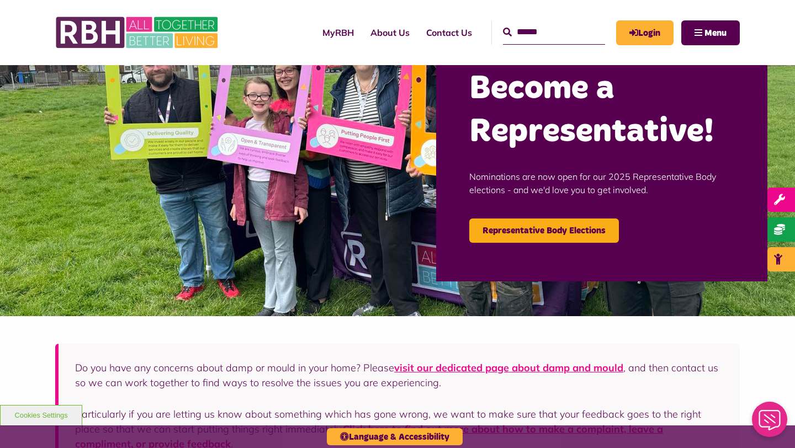 Image resolution: width=795 pixels, height=448 pixels. What do you see at coordinates (544, 231) in the screenshot?
I see `a: Representative Body Elections` at bounding box center [544, 231].